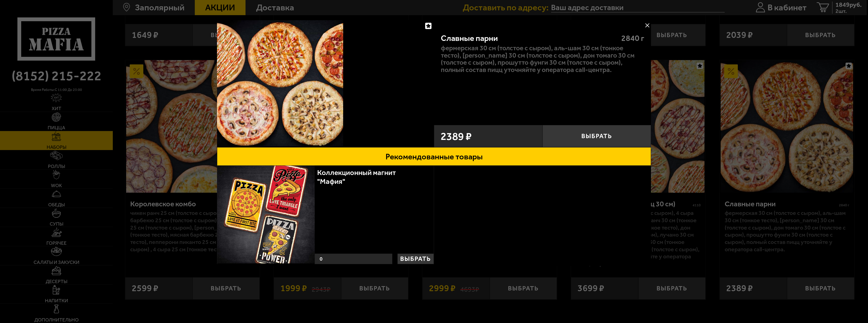 The image size is (868, 323). Describe the element at coordinates (456, 136) in the screenshot. I see `span: 2389 ₽` at that location.